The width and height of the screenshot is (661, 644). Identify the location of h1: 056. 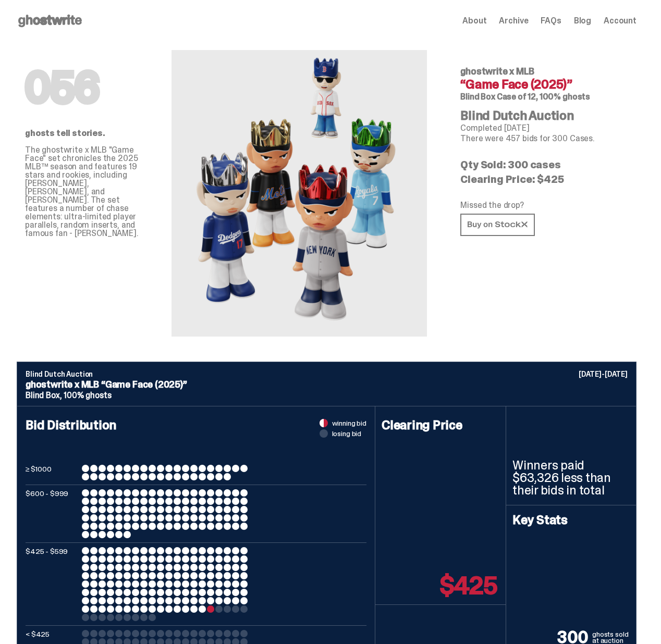
(81, 87).